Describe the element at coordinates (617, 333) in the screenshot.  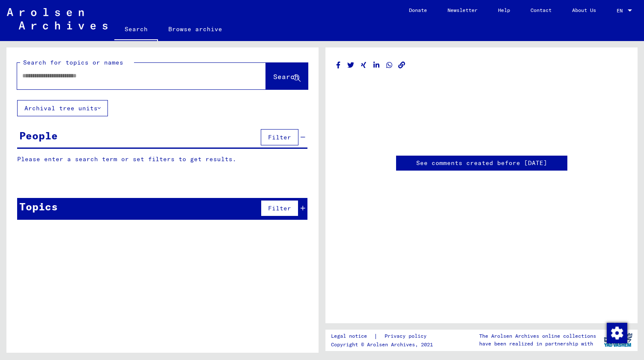
I see `img: Change consent` at that location.